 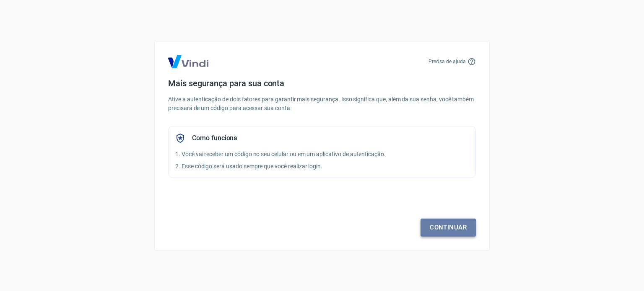 What do you see at coordinates (188, 61) in the screenshot?
I see `img: Logo Vind` at bounding box center [188, 61].